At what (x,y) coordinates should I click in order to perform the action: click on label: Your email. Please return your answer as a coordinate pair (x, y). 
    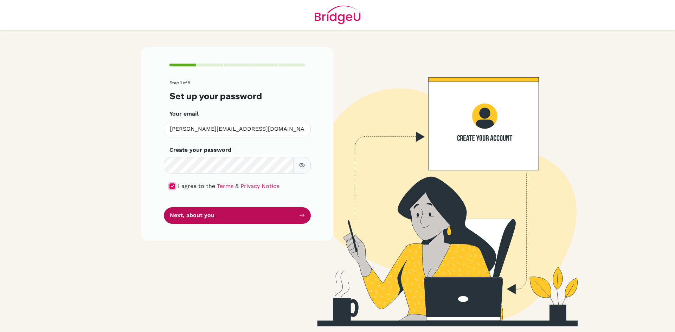
    Looking at the image, I should click on (184, 114).